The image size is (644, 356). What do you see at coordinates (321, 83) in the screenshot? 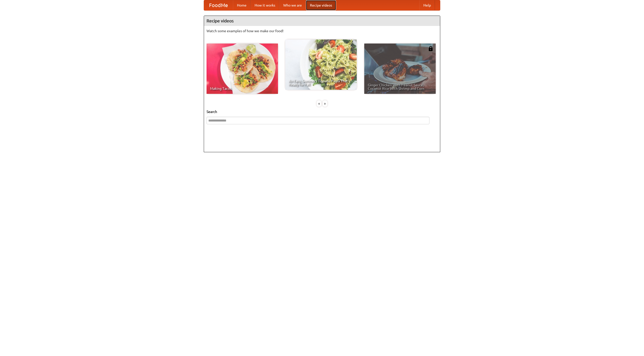
I see `span: An Easy, Summery Tomato Pasta That's Ready for Fall` at bounding box center [321, 83].